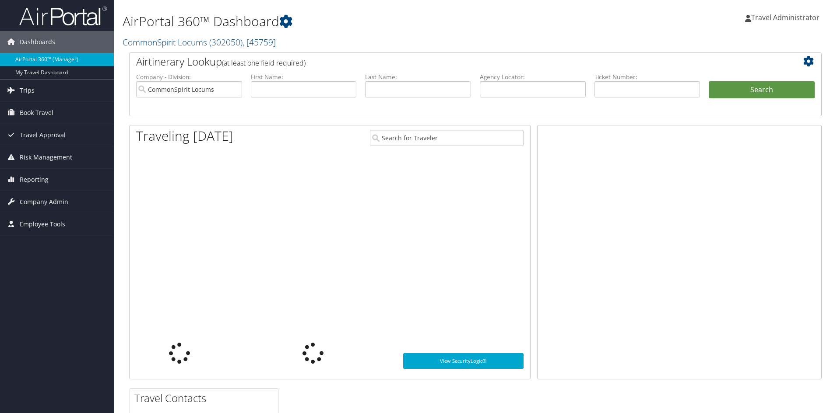 This screenshot has height=413, width=837. What do you see at coordinates (37, 42) in the screenshot?
I see `span: Dashboards` at bounding box center [37, 42].